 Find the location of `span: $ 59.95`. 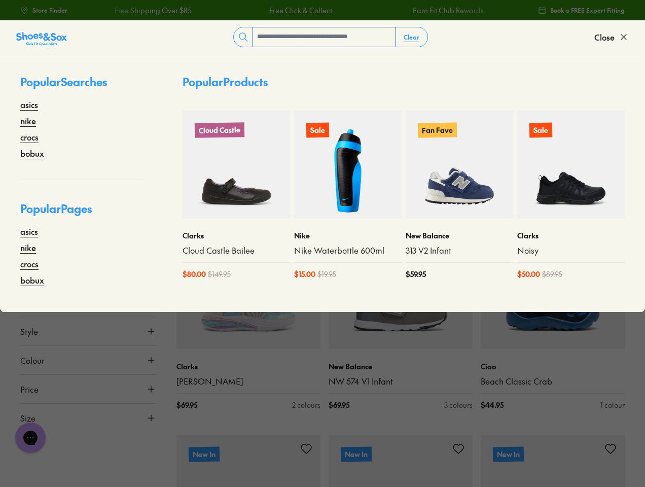

span: $ 59.95 is located at coordinates (416, 274).